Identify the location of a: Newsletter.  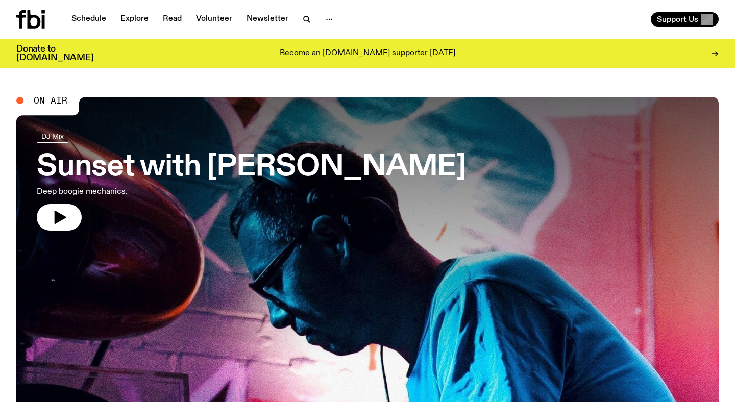
(268, 19).